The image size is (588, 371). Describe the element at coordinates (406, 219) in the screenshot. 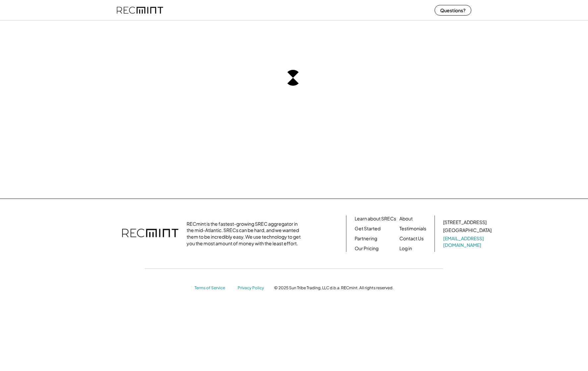

I see `a: About` at that location.